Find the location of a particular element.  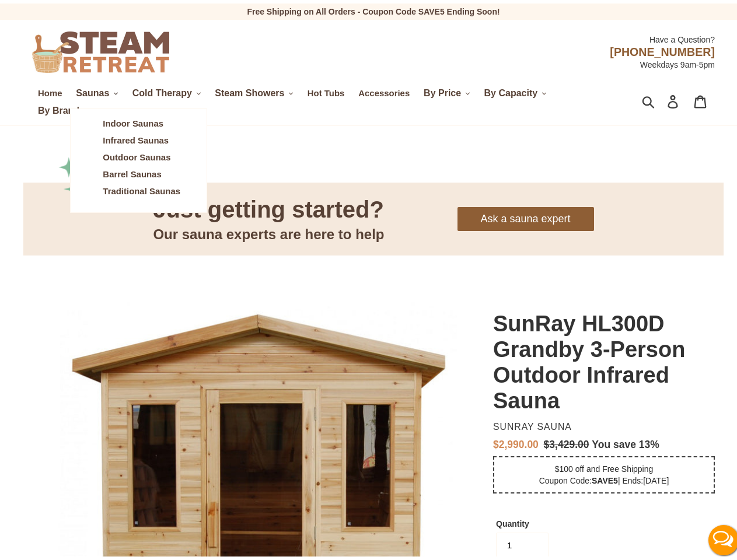

span: Barrel Saunas is located at coordinates (132, 171).